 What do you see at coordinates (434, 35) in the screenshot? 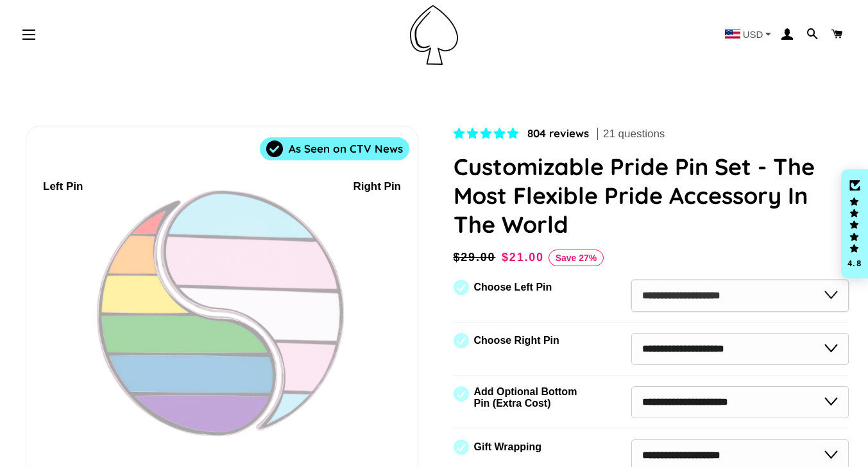
I see `img: Pin-Ace` at bounding box center [434, 35].